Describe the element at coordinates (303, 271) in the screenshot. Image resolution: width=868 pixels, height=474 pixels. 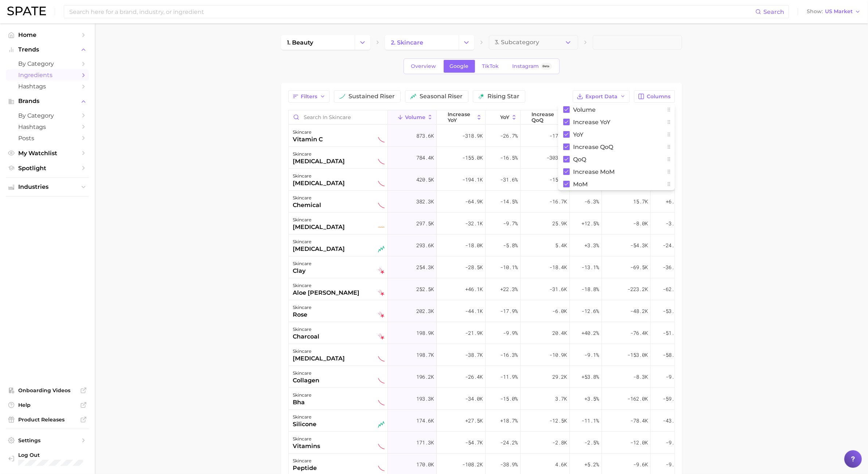
I see `div: clay` at that location.